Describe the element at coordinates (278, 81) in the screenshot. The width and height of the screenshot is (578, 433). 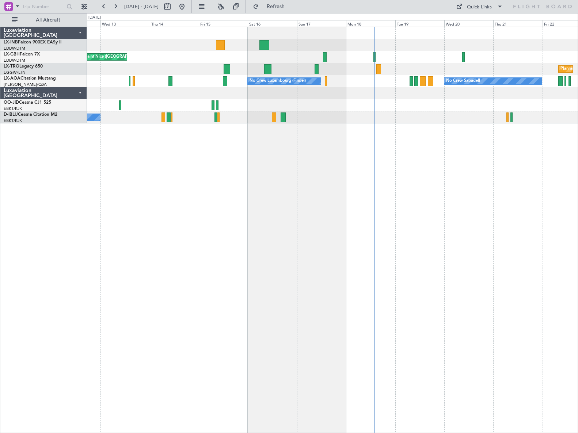
I see `div: No Crew Luxembourg (Findel)` at that location.